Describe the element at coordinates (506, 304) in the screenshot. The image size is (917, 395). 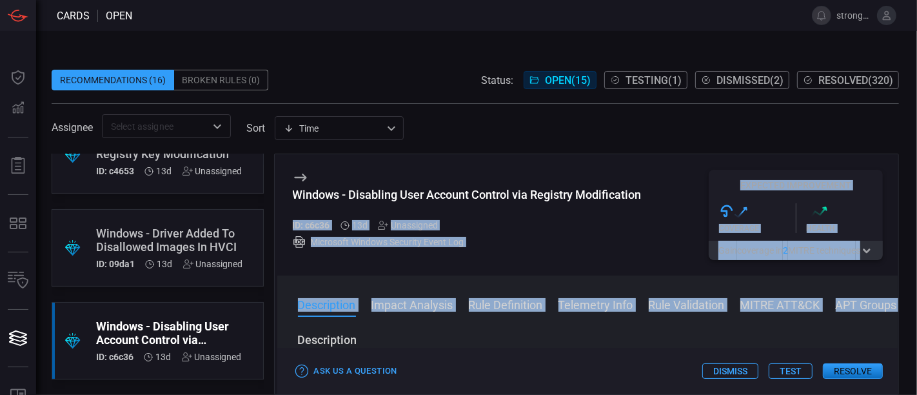
I see `button: Rule Definition` at that location.